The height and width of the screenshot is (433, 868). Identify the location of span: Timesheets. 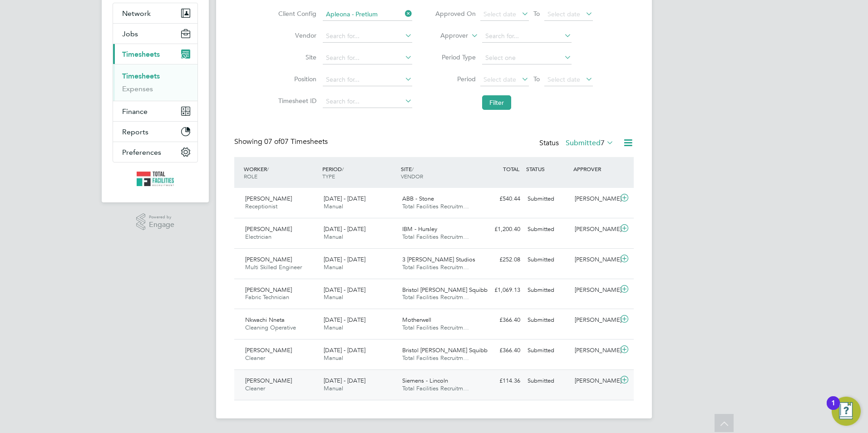
(140, 54).